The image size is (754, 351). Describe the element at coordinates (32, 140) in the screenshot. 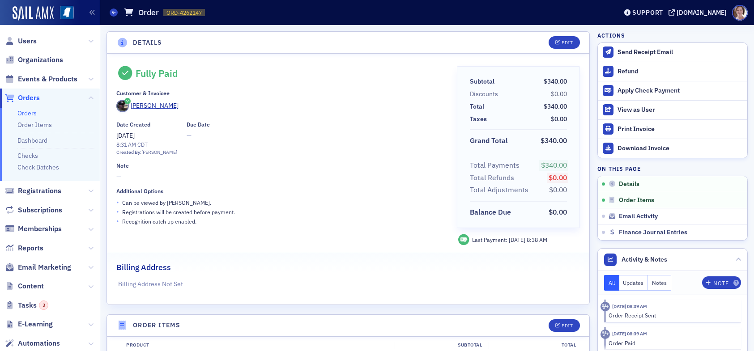

I see `a: Dashboard` at that location.